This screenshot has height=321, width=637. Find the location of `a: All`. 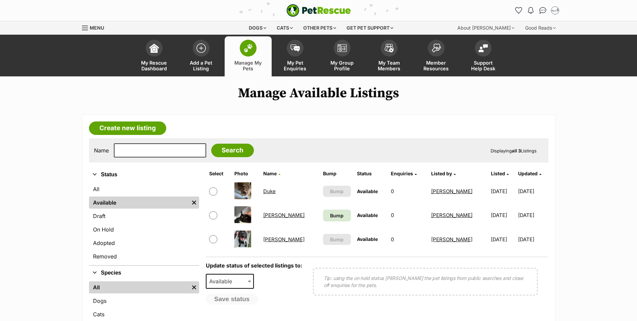

a: All is located at coordinates (139, 287).